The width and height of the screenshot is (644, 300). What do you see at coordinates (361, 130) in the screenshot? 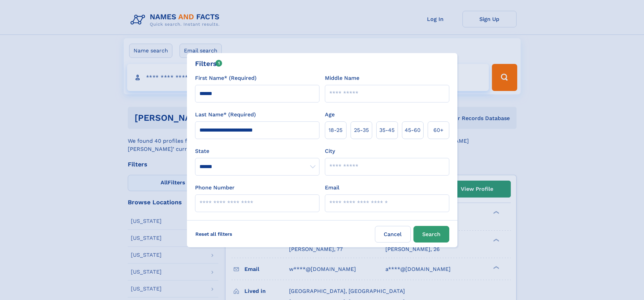
I see `span: 25‑35` at bounding box center [361, 130].